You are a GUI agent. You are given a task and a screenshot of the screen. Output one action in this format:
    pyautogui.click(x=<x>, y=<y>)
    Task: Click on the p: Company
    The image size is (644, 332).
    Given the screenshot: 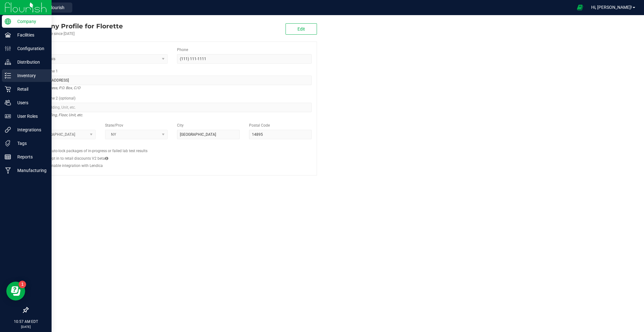 What is the action you would take?
    pyautogui.click(x=30, y=21)
    